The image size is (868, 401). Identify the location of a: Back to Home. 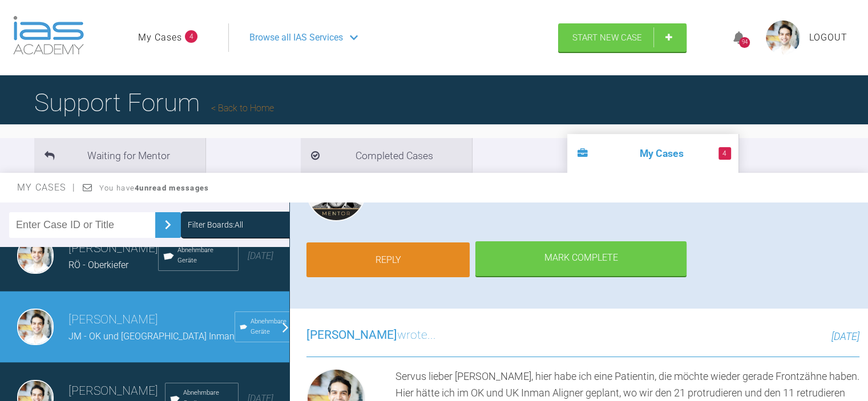
(243, 108).